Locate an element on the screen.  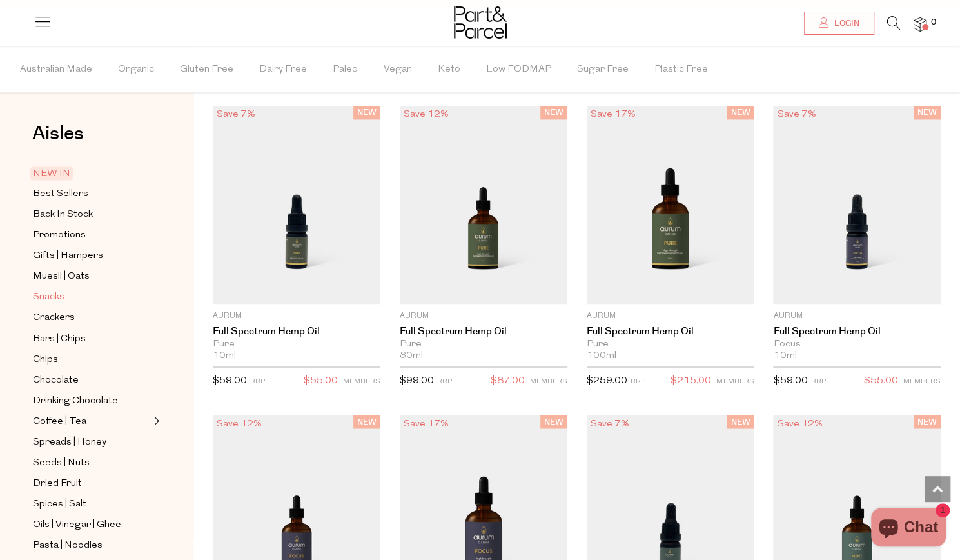
span: Promotions is located at coordinates (59, 236).